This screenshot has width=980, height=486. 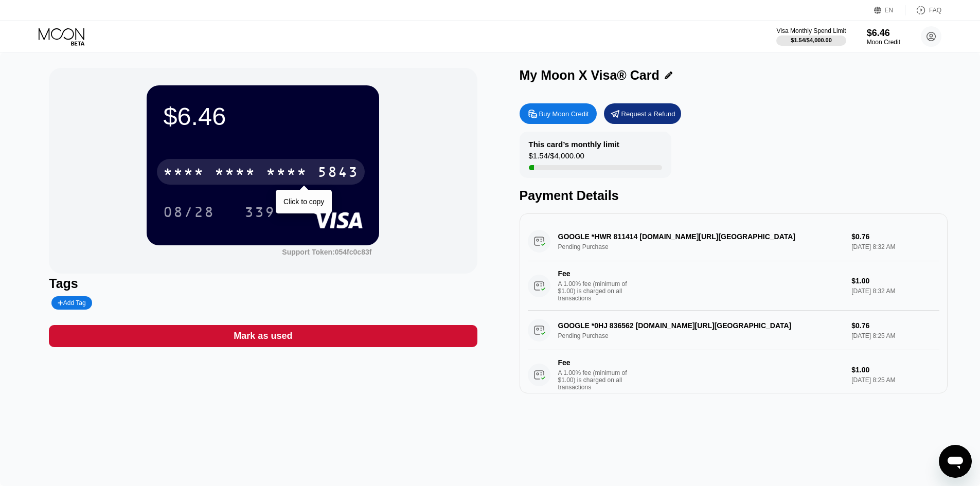 I want to click on div: Mark as used, so click(x=263, y=335).